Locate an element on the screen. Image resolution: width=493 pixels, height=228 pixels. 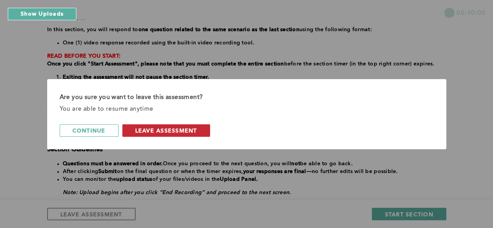
div: Are you sure you want to leave this assessment? is located at coordinates (247, 97).